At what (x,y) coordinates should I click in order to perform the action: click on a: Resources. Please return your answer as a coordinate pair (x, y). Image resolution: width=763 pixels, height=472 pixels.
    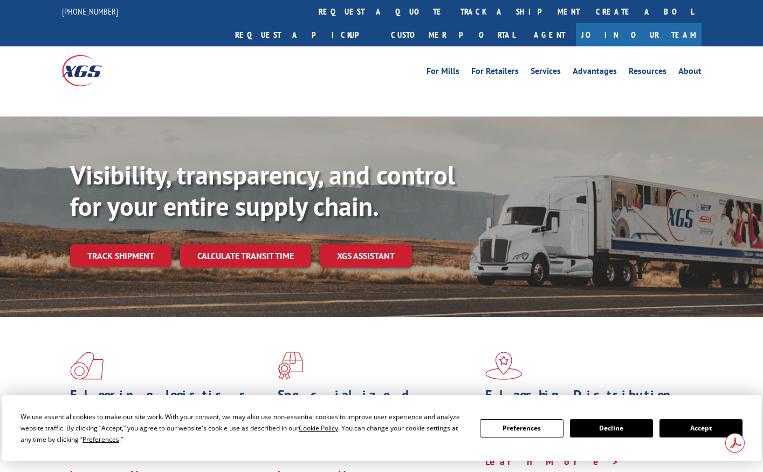
    Looking at the image, I should click on (648, 73).